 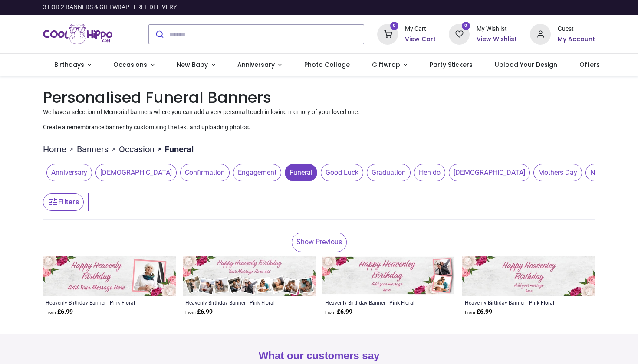 What do you see at coordinates (257, 173) in the screenshot?
I see `span: Engagement` at bounding box center [257, 173].